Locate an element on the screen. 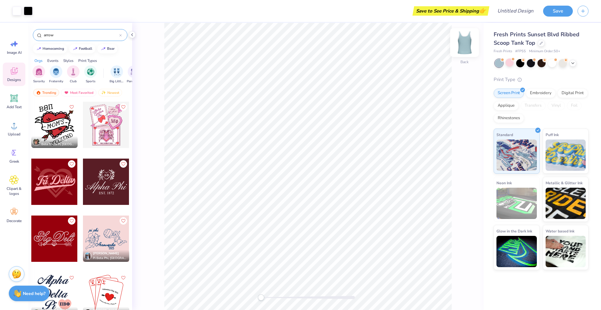 This screenshot has width=601, height=310. span: Greek is located at coordinates (14, 162).